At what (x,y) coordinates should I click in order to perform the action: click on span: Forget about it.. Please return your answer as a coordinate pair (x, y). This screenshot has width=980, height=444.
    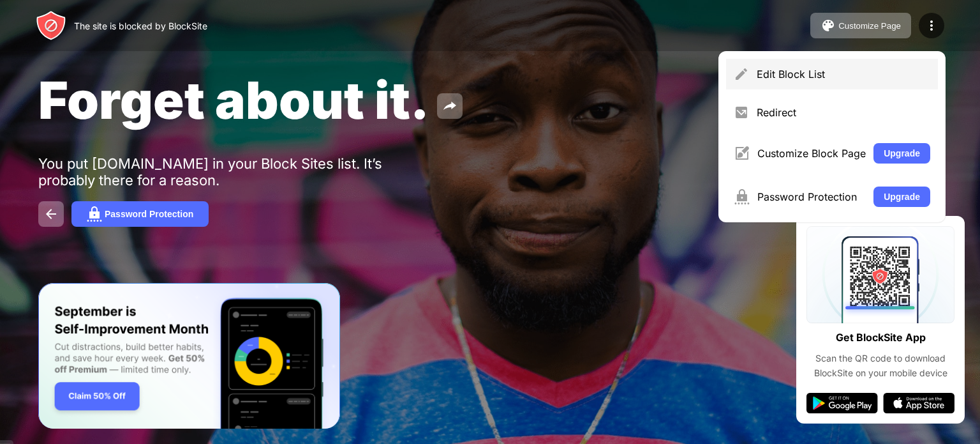
    Looking at the image, I should click on (233, 100).